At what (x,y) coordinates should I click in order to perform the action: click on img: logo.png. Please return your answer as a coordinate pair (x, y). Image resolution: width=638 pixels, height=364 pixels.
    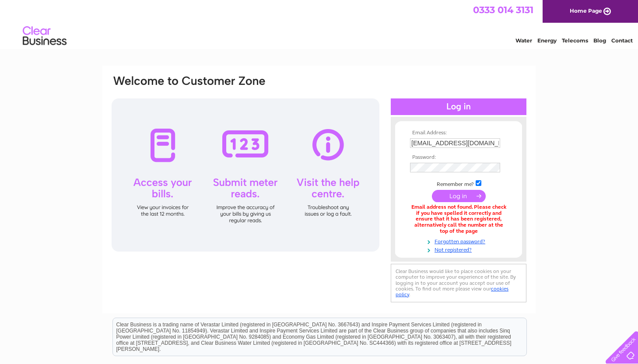
    Looking at the image, I should click on (45, 36).